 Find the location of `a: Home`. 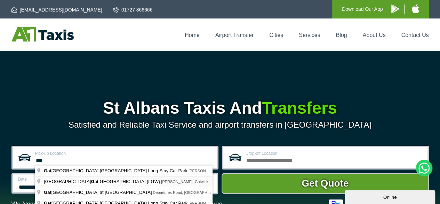

a: Home is located at coordinates (192, 35).